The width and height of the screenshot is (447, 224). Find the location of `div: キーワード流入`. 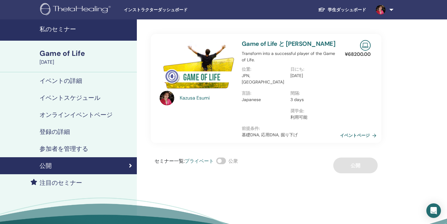

div: キーワード流入 is located at coordinates (84, 38).